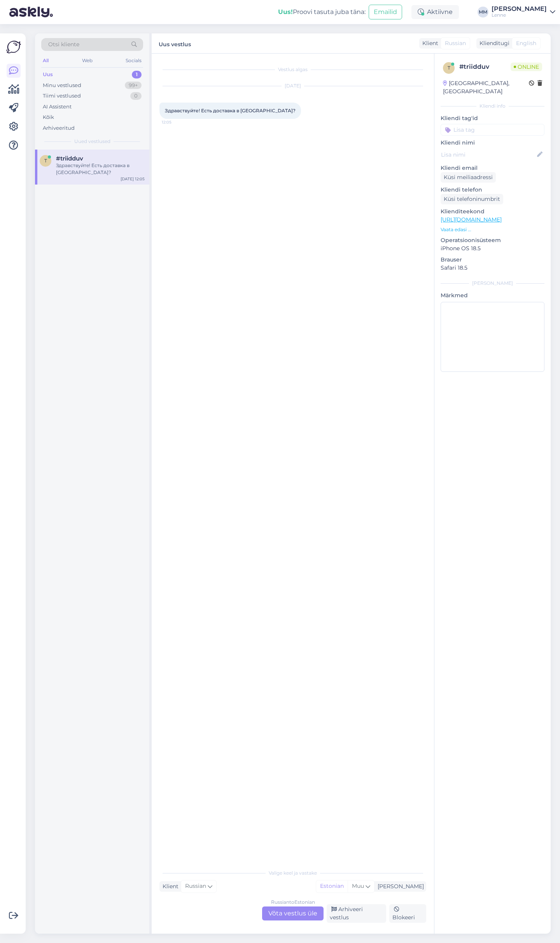  I want to click on div: AI Assistent, so click(57, 107).